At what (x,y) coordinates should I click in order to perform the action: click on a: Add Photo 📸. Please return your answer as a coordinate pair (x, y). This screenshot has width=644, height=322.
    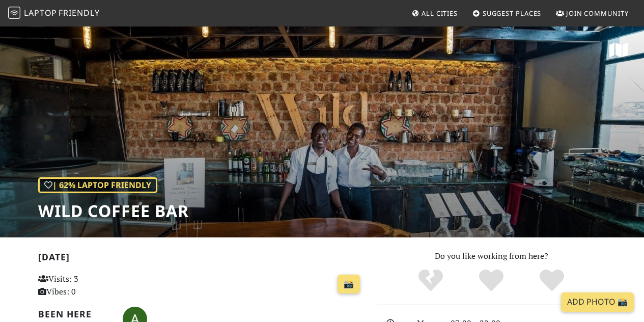
    Looking at the image, I should click on (597, 302).